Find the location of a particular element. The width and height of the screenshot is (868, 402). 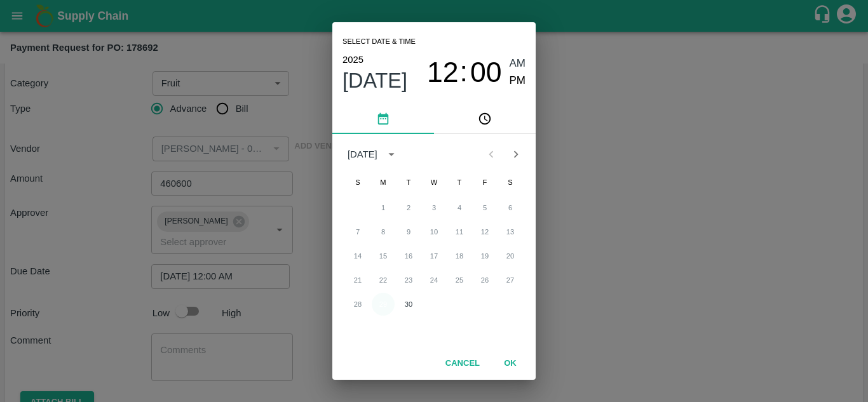

span: Friday is located at coordinates (485, 183).